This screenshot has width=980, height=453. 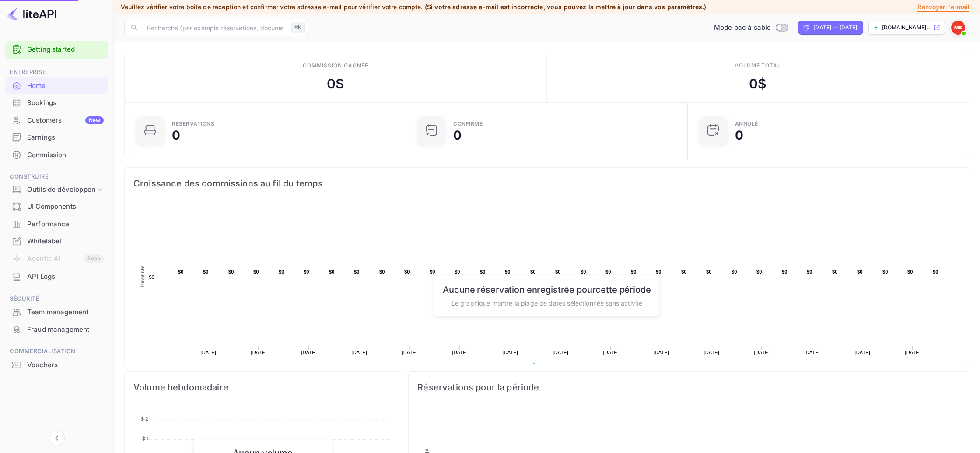 I want to click on font: Volume total, so click(x=758, y=65).